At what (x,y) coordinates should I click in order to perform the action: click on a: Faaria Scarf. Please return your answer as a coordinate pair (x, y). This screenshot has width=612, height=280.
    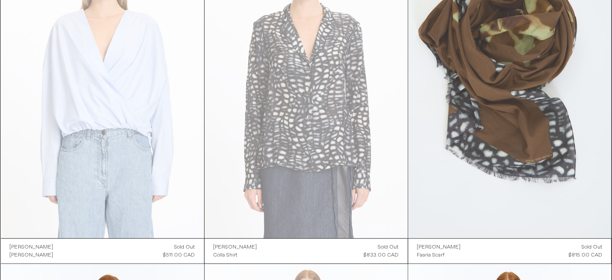
    Looking at the image, I should click on (439, 255).